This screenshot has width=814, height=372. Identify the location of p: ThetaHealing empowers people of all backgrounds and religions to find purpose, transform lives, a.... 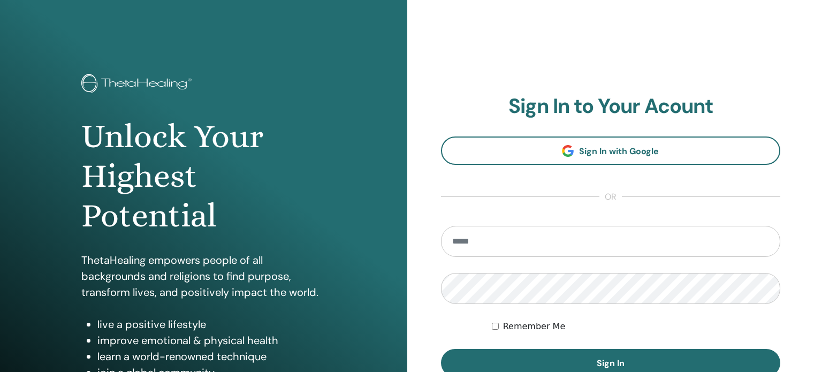
(203, 276).